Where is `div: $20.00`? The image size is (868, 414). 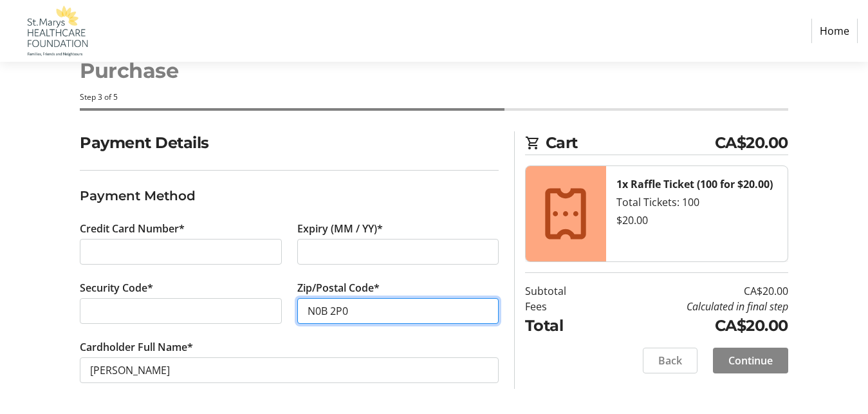 div: $20.00 is located at coordinates (697, 221).